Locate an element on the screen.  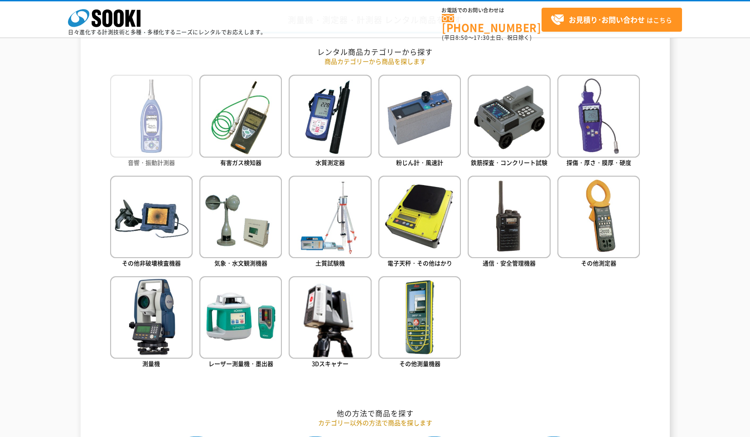
a: 通信・安全管理機器 is located at coordinates (509, 222).